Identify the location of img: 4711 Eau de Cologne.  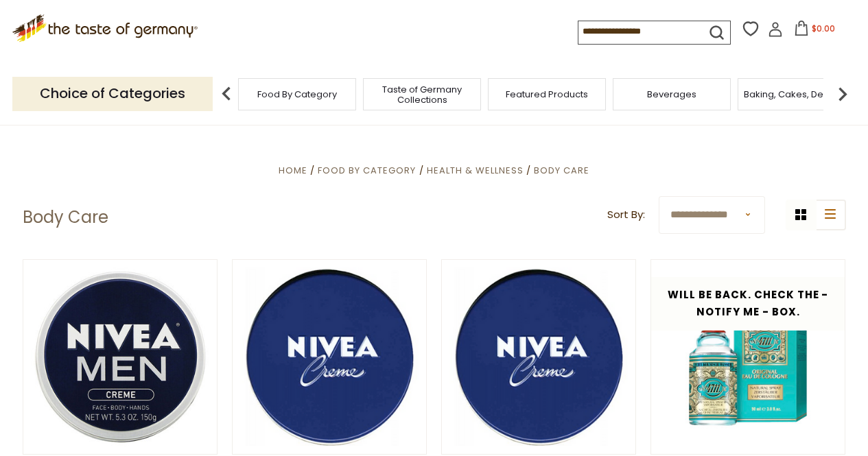
(748, 357).